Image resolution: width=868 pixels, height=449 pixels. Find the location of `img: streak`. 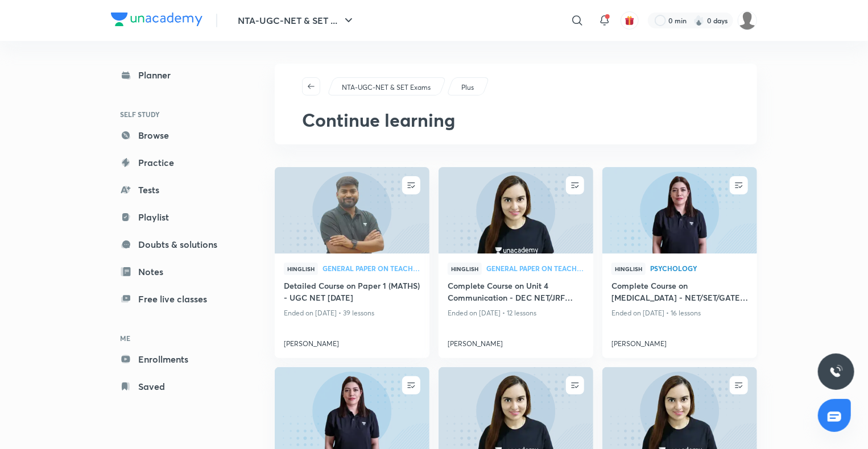

img: streak is located at coordinates (699, 20).